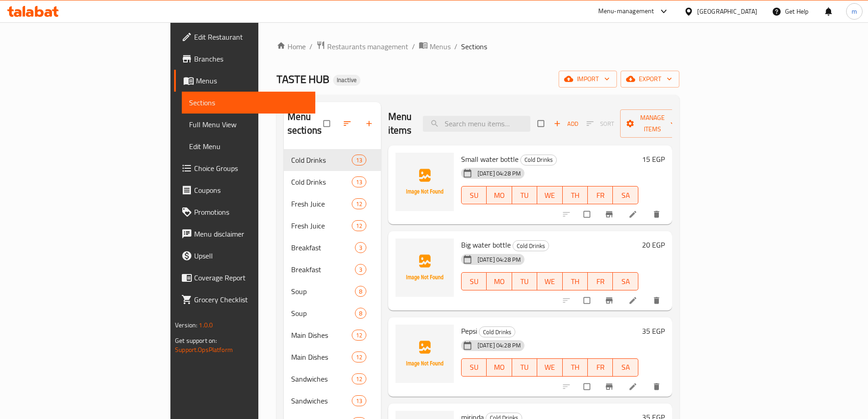 The height and width of the screenshot is (419, 868). What do you see at coordinates (854, 11) in the screenshot?
I see `span: m` at bounding box center [854, 11].